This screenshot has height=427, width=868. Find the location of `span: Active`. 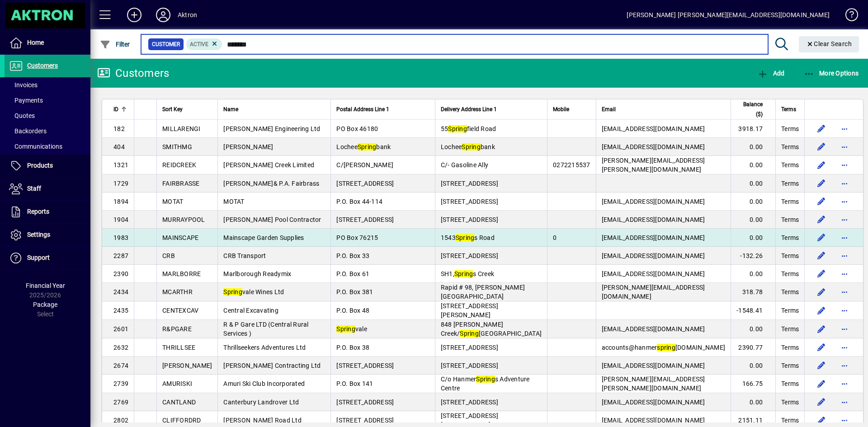

span: Active is located at coordinates (198, 44).